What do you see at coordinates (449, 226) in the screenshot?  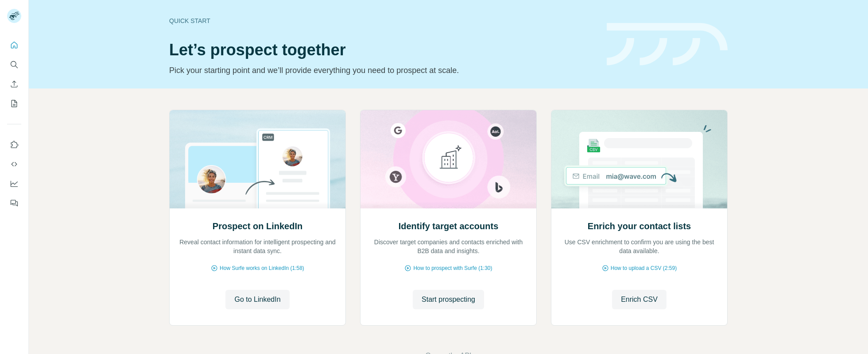 I see `h2: Identify target accounts` at bounding box center [449, 226].